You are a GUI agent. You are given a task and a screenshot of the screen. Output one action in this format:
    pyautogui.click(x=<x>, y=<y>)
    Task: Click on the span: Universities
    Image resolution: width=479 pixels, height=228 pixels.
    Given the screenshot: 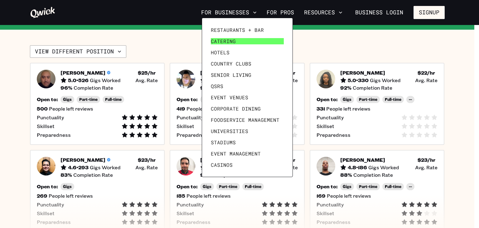 What is the action you would take?
    pyautogui.click(x=230, y=131)
    